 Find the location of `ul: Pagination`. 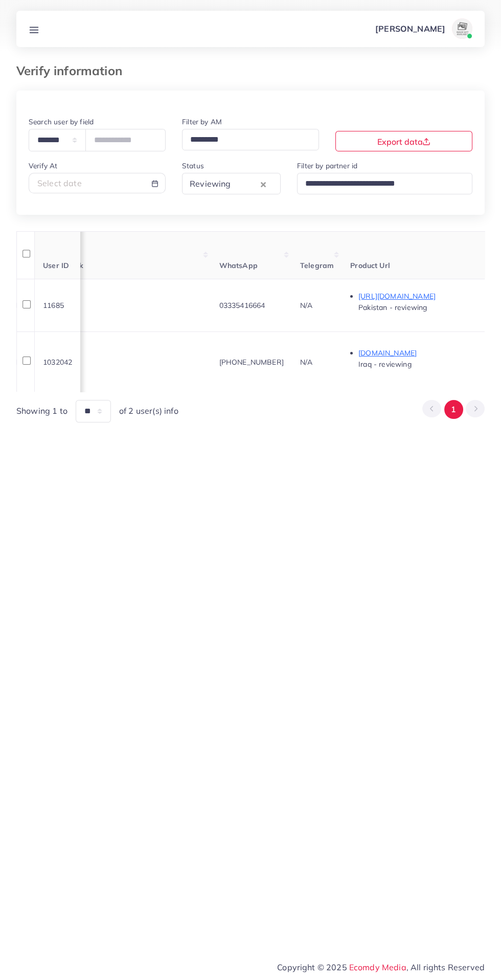

ul: Pagination is located at coordinates (454, 409).